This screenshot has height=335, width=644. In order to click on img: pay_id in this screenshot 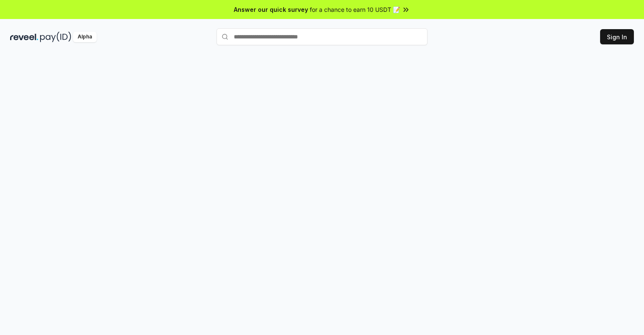, I will do `click(56, 37)`.